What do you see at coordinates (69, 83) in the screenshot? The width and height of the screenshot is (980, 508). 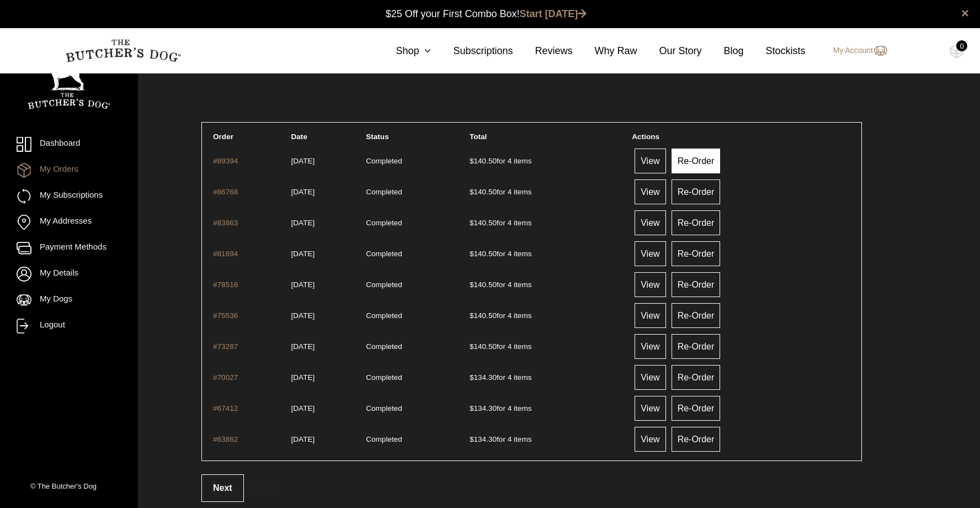 I see `img: TBD_Portrait_Logo_White.png` at bounding box center [69, 83].